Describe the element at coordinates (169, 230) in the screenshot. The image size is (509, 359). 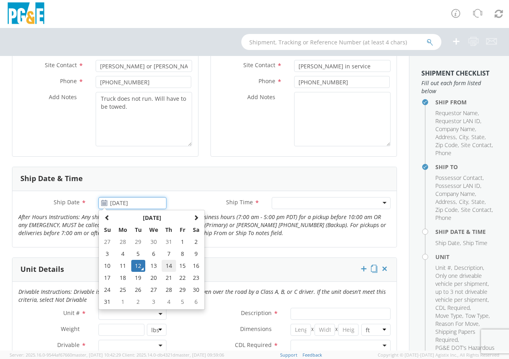
I see `th: Th` at that location.